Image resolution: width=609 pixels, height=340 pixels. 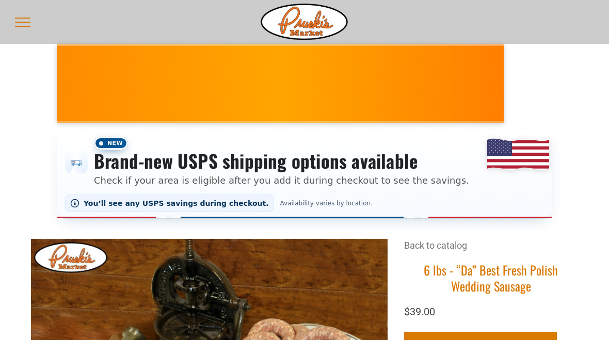 I want to click on button: menu, so click(x=23, y=22).